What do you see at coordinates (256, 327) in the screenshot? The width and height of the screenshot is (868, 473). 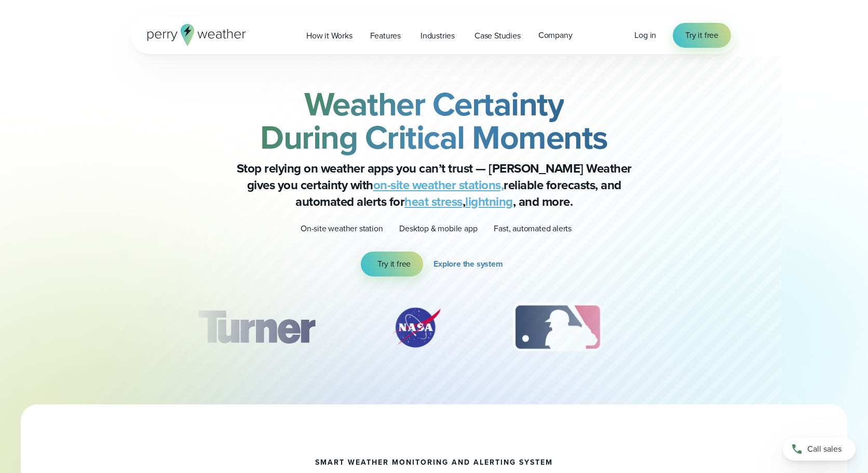 I see `img: Turner-Construction_1.svg` at bounding box center [256, 327].